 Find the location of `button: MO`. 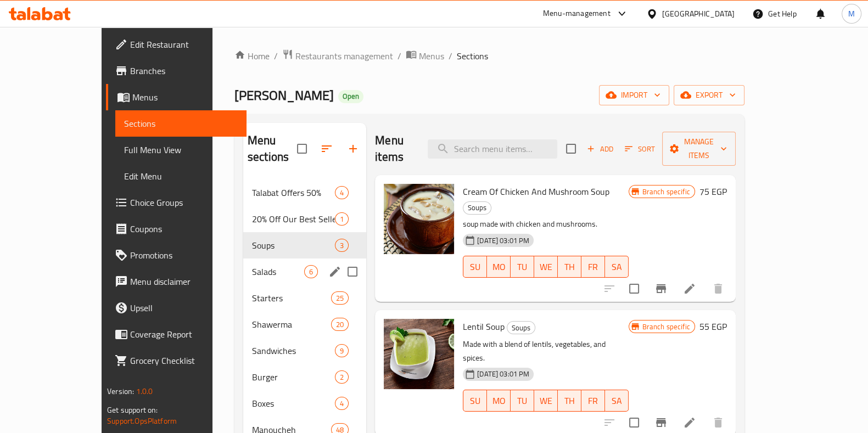

button: MO is located at coordinates (499, 401).